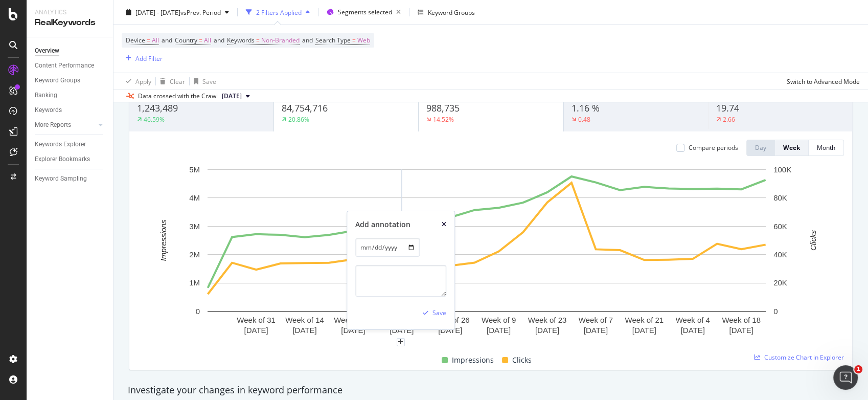 The height and width of the screenshot is (400, 868). Describe the element at coordinates (760, 148) in the screenshot. I see `button: Day` at that location.